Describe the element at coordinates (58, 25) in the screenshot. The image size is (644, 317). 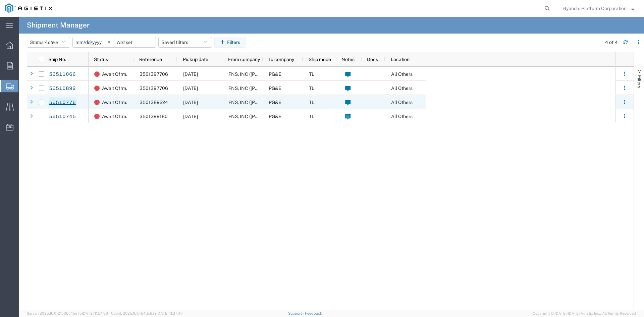
I see `h4: Shipment Manager` at that location.